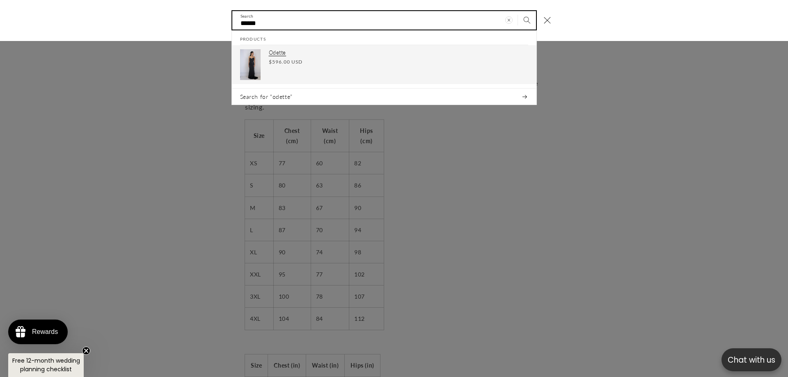  What do you see at coordinates (384, 64) in the screenshot?
I see `a: Odette $596.00 USD` at bounding box center [384, 64].